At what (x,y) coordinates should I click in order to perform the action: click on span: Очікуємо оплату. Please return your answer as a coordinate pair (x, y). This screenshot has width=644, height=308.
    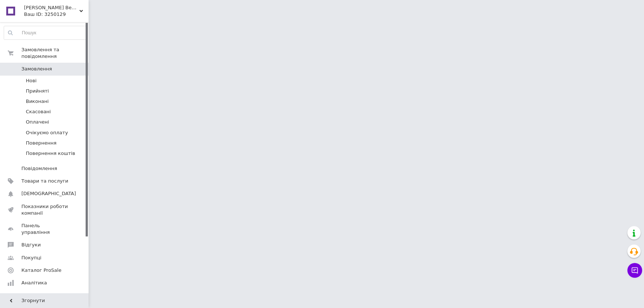
    Looking at the image, I should click on (47, 133).